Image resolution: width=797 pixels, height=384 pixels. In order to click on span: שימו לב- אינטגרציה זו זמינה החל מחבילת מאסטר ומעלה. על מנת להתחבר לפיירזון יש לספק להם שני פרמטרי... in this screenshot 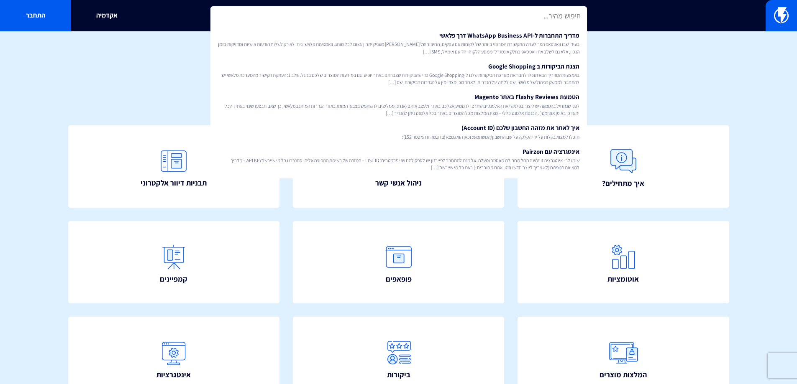, I will do `click(399, 164)`.